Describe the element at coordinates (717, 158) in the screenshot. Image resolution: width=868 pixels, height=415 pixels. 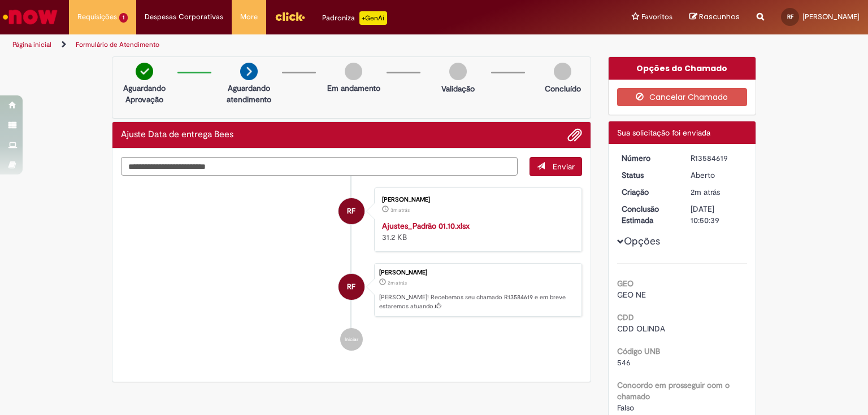
I see `div: R13584619` at that location.